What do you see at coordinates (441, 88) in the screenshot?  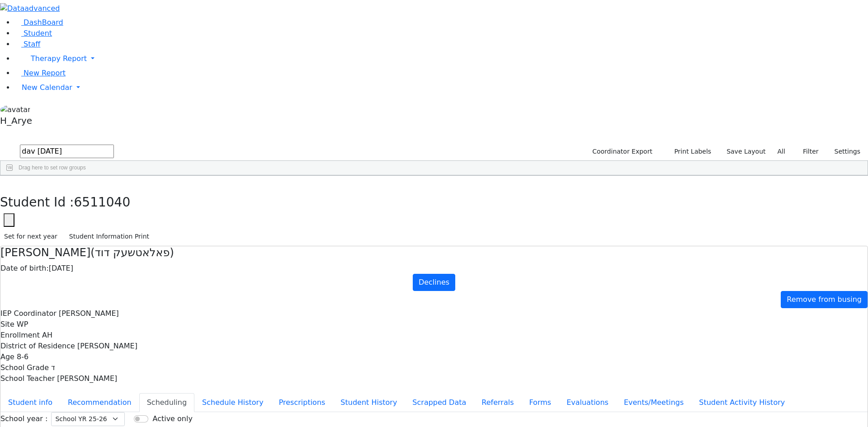 I see `a: New Calendar` at bounding box center [441, 88].